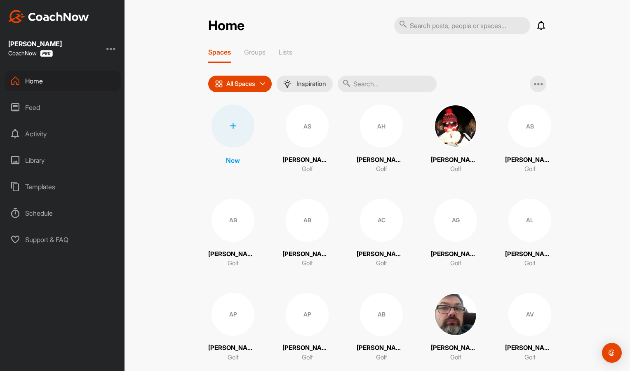  I want to click on img: CoachNow, so click(49, 17).